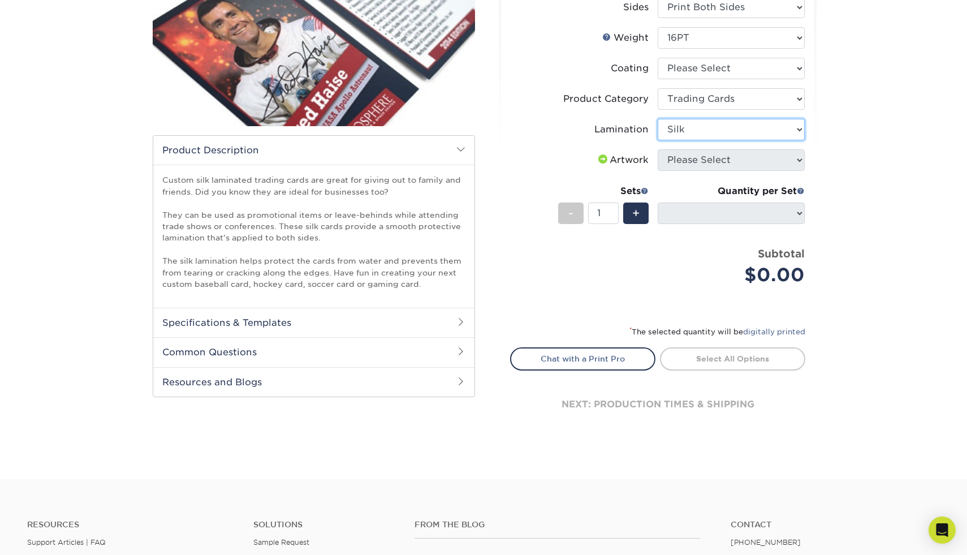 The width and height of the screenshot is (967, 555). I want to click on a: Contact, so click(836, 524).